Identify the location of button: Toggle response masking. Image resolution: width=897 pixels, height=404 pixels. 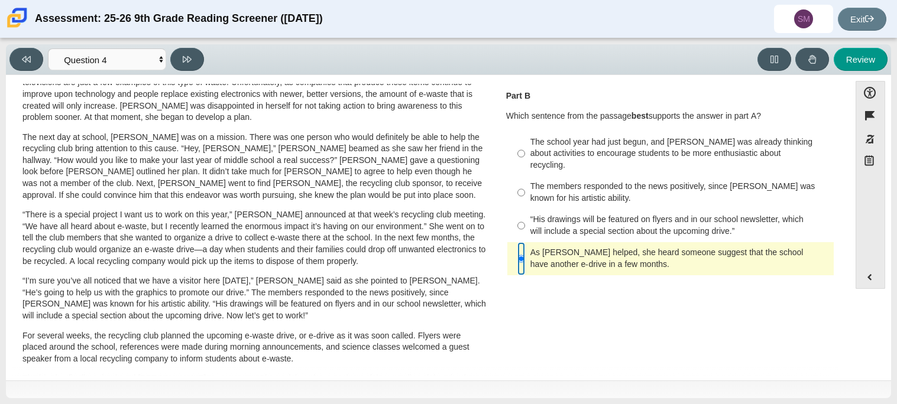
(870, 139).